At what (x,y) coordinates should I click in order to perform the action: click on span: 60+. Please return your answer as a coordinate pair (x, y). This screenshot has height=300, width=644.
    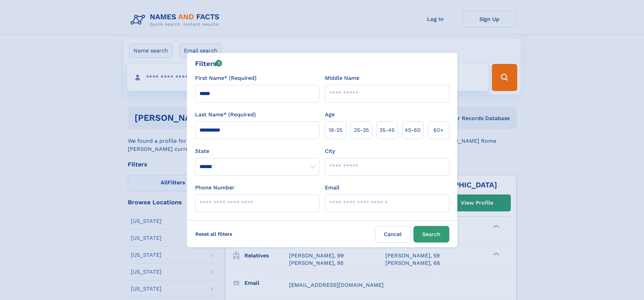
    Looking at the image, I should click on (439, 130).